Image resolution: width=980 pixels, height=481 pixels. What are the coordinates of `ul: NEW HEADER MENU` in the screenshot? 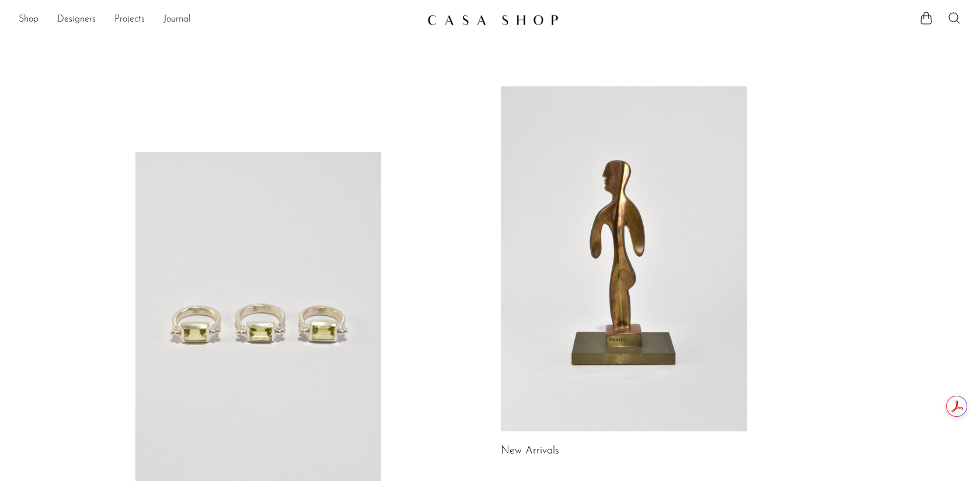 It's located at (218, 20).